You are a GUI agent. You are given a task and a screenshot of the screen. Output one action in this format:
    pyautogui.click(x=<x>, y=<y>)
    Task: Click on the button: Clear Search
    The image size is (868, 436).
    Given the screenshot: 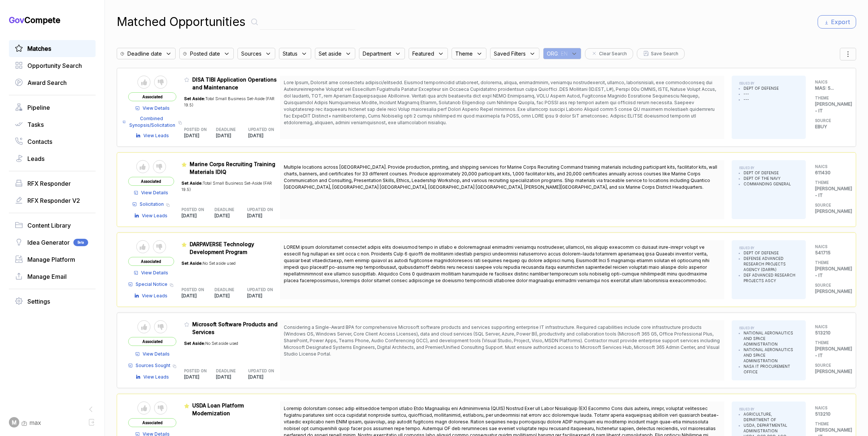 What is the action you would take?
    pyautogui.click(x=609, y=54)
    